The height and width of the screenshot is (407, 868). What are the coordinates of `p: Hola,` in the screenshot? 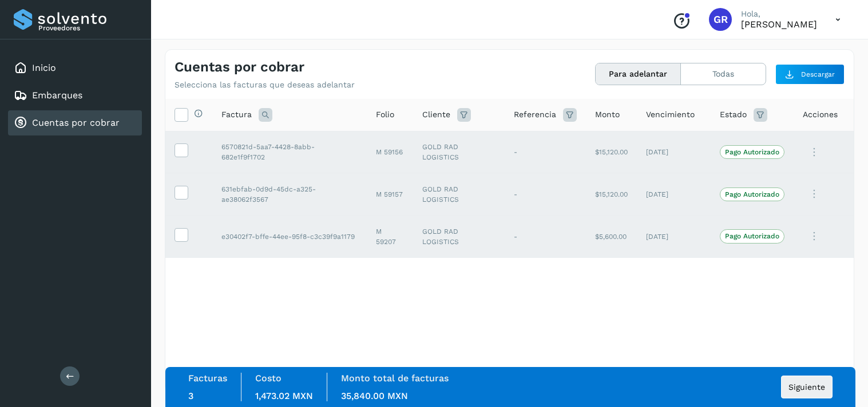 It's located at (779, 14).